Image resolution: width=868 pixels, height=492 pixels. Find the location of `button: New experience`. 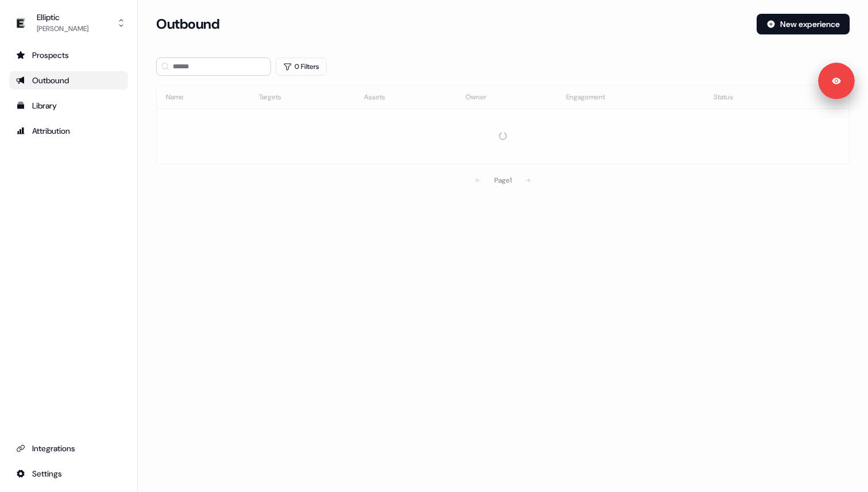

button: New experience is located at coordinates (803, 24).